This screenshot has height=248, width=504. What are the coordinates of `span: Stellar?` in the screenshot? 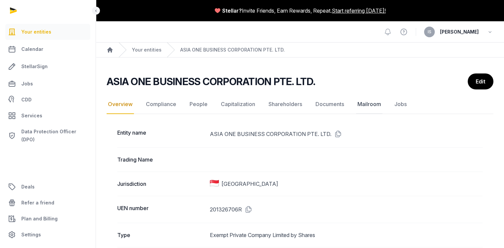 It's located at (232, 11).